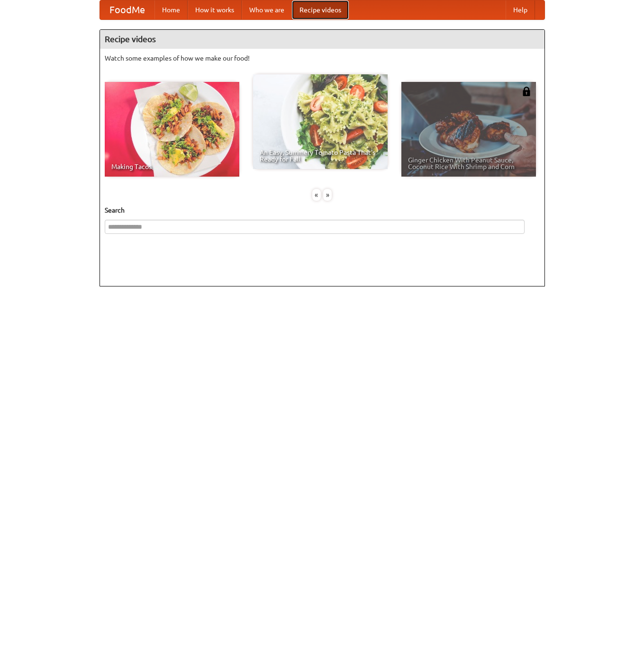 The height and width of the screenshot is (670, 644). Describe the element at coordinates (172, 130) in the screenshot. I see `a: Making Tacos` at that location.